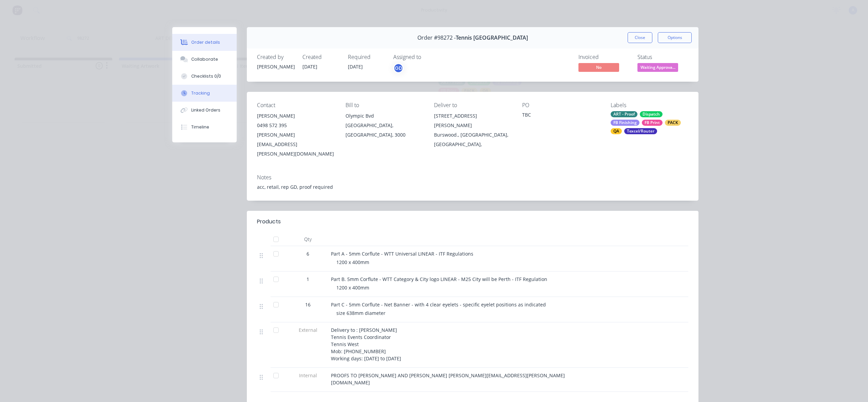 This screenshot has width=868, height=402. I want to click on div: QA, so click(616, 131).